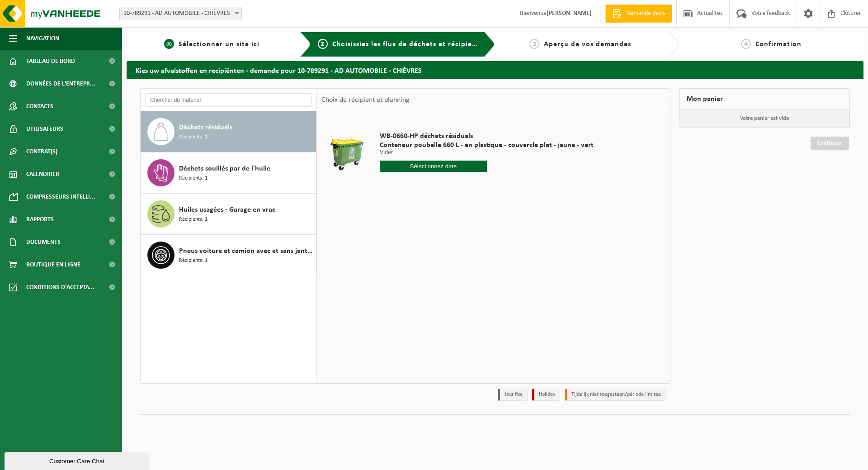 The width and height of the screenshot is (868, 470). What do you see at coordinates (227, 210) in the screenshot?
I see `span: Huiles usagées - Garage en vrac` at bounding box center [227, 210].